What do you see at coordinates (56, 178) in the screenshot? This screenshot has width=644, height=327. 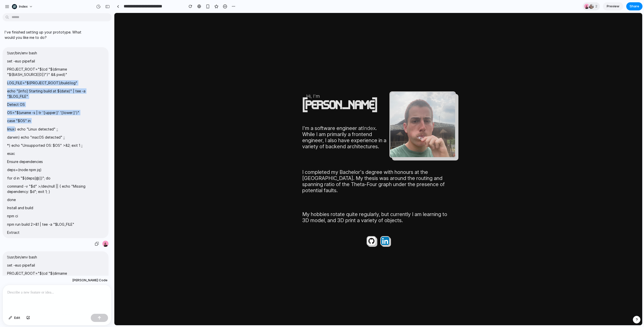 I see `p: for d in "${deps[@]}"; do` at bounding box center [56, 178].